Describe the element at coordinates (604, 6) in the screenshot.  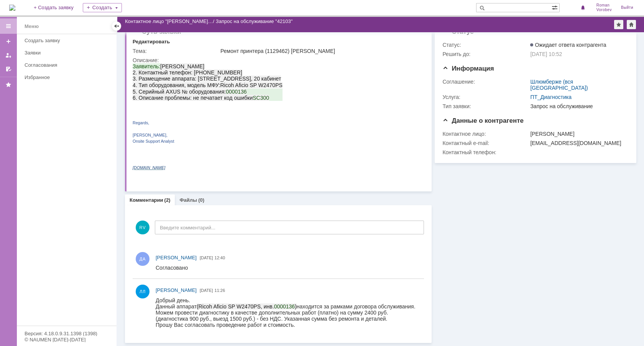
I see `span: Roman` at that location.